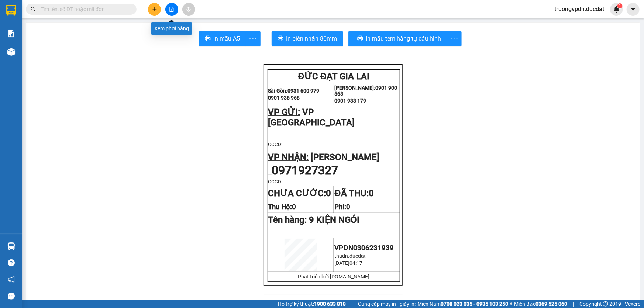  What do you see at coordinates (172, 28) in the screenshot?
I see `div: Xem phơi hàng` at bounding box center [172, 28].